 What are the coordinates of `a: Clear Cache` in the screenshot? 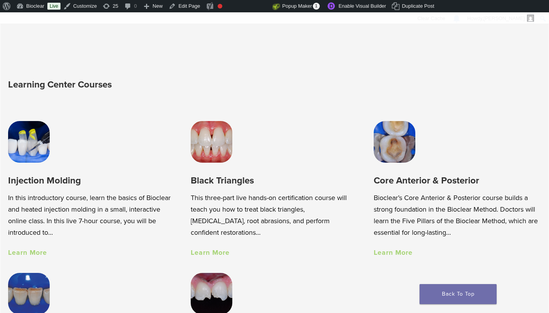 It's located at (431, 18).